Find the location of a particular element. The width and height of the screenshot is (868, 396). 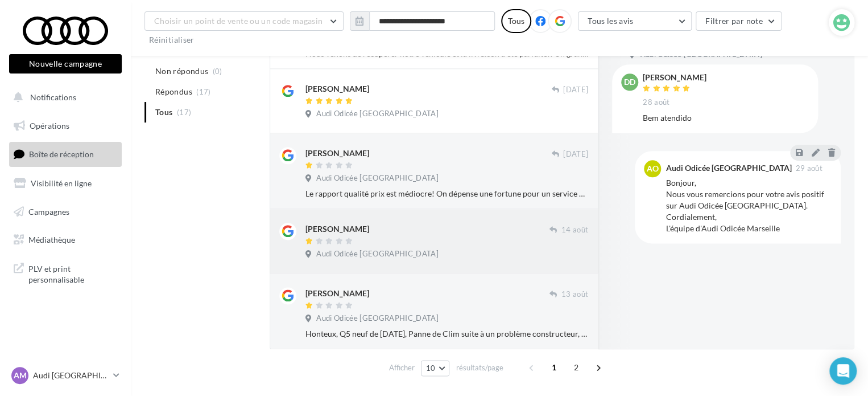

a: Médiathèque is located at coordinates (66, 239).